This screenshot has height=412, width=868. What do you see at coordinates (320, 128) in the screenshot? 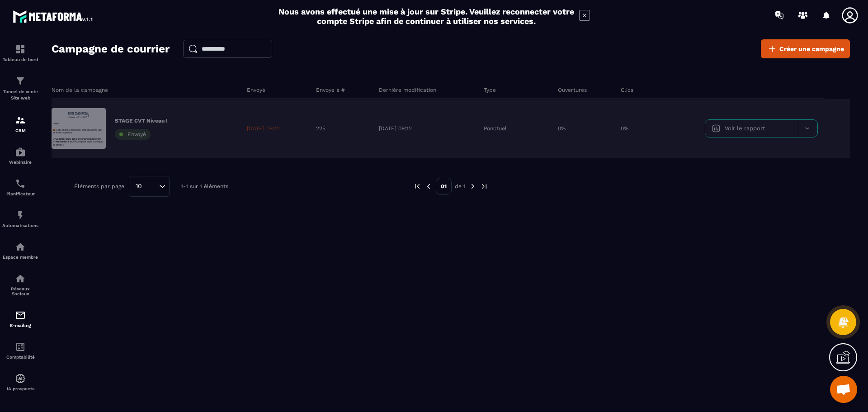
I see `p: 225` at bounding box center [320, 128].